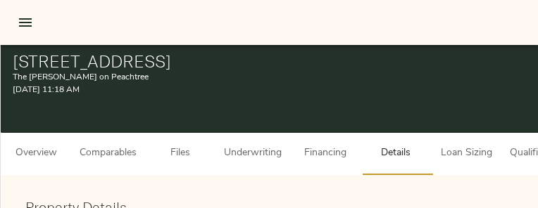 The width and height of the screenshot is (538, 208). I want to click on span: Underwriting, so click(253, 153).